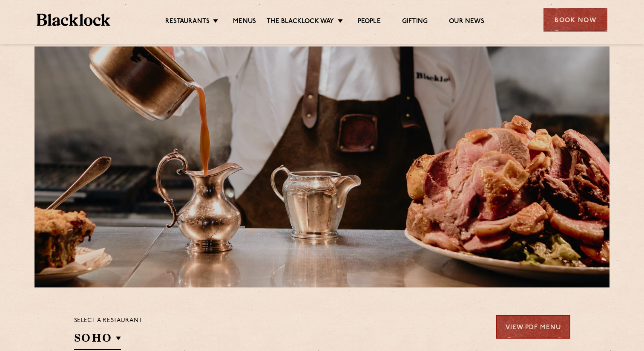  I want to click on img: BL_Textured_Logo-footer-cropped.svg, so click(73, 20).